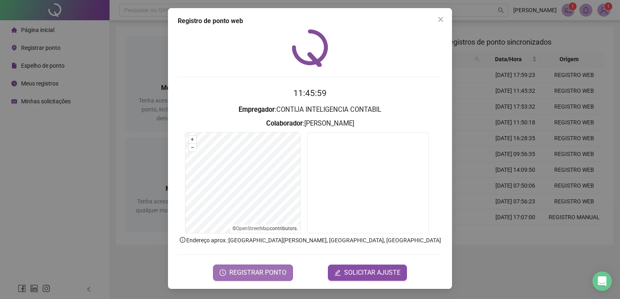 The image size is (620, 299). What do you see at coordinates (253, 273) in the screenshot?
I see `button: REGISTRAR PONTO` at bounding box center [253, 273].